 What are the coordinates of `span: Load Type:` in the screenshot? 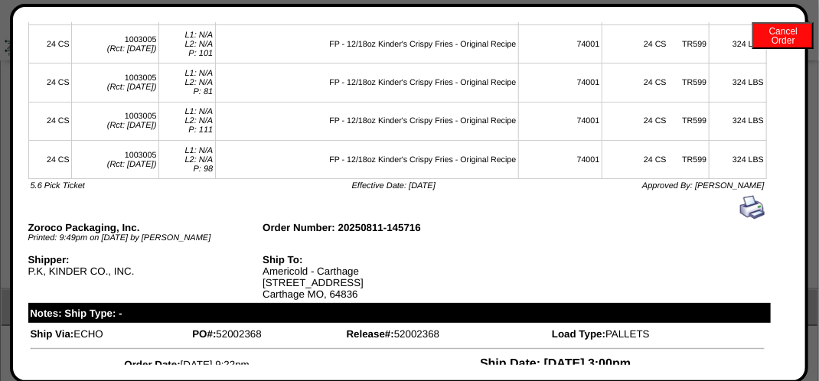 It's located at (578, 334).